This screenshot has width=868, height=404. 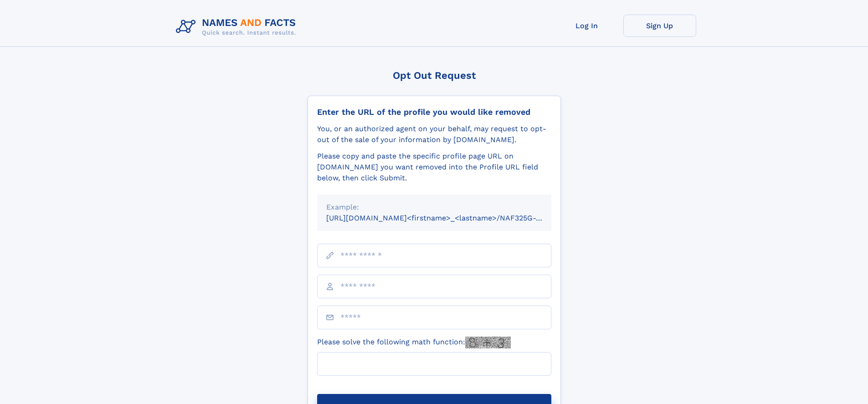 I want to click on div: You, or an authorized agent on your behalf, may request to opt-out of the sale of your informatio..., so click(x=434, y=134).